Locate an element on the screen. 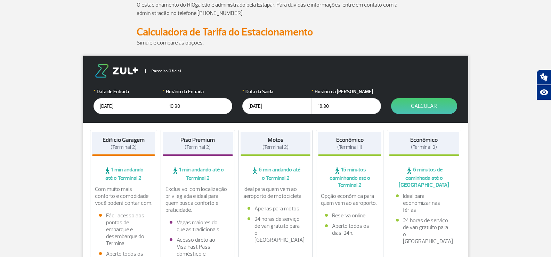 This screenshot has height=257, width=551. p: Ideal para quem vem ao aeroporto de motocicleta. is located at coordinates (276, 193).